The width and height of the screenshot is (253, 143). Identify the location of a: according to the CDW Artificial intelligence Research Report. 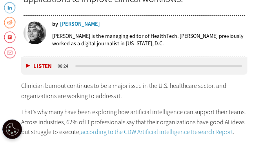
(157, 132).